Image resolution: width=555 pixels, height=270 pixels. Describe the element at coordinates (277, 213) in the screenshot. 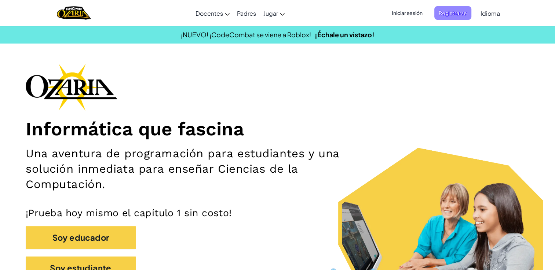

I see `p: ¡Prueba hoy mismo el capítulo 1 sin costo!` at that location.